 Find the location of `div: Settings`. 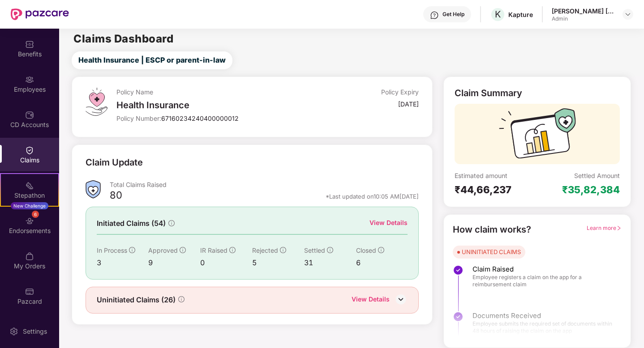

div: Settings is located at coordinates (35, 331).